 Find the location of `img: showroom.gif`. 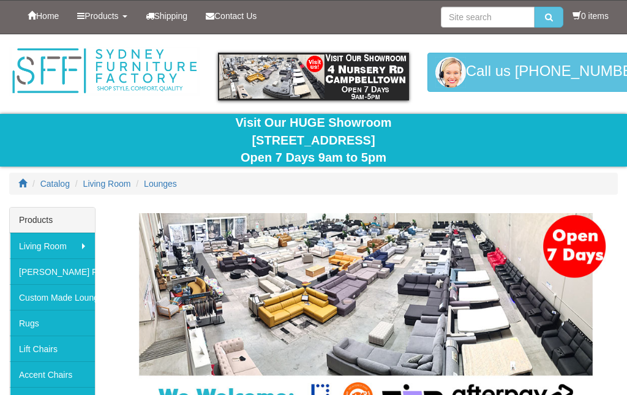

img: showroom.gif is located at coordinates (313, 77).